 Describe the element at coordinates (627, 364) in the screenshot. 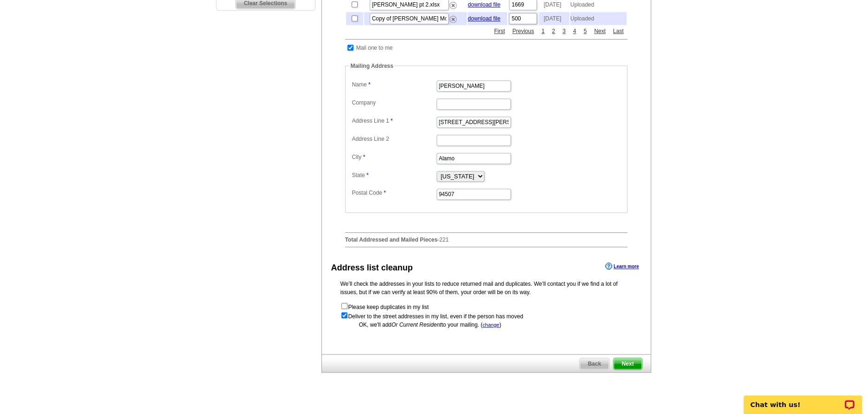

I see `span: Next` at that location.